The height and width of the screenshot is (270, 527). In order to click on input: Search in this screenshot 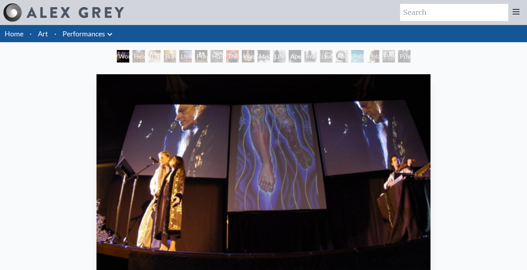, I will do `click(454, 13)`.